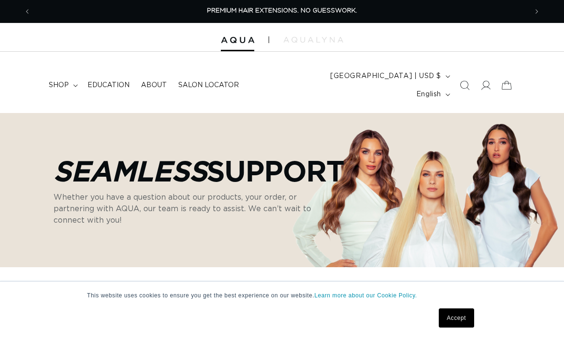 This screenshot has height=340, width=564. What do you see at coordinates (192, 209) in the screenshot?
I see `p: Whether you have a question about our products, your order, or partnering with AQUA, our team is ...` at bounding box center [192, 209].